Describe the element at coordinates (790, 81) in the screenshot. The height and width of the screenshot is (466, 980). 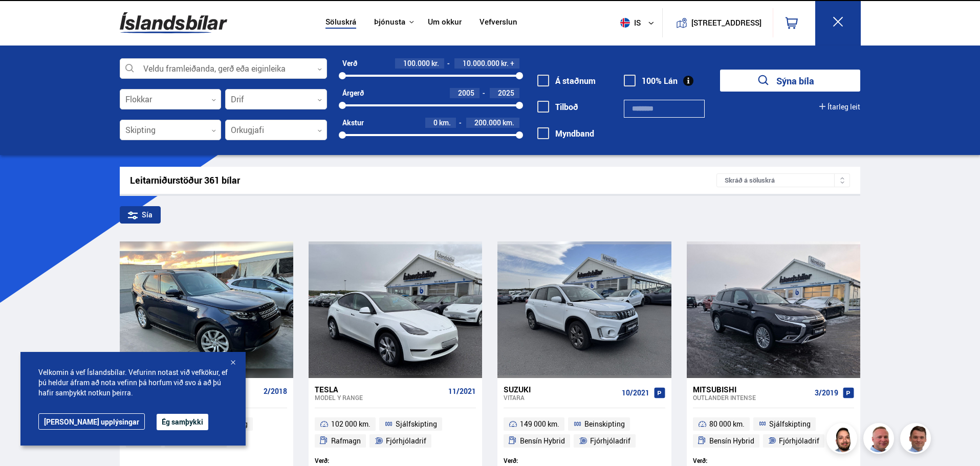
I see `button: Sýna bíla` at that location.